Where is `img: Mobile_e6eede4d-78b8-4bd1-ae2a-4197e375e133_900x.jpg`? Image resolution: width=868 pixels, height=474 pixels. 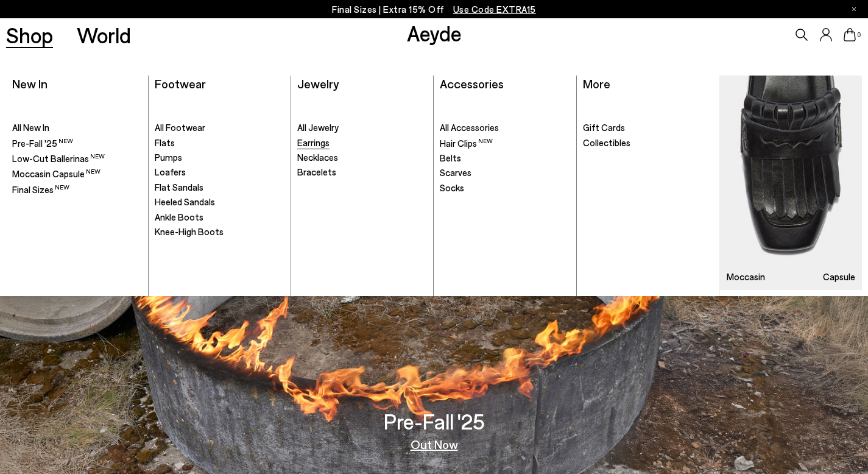
img: Mobile_e6eede4d-78b8-4bd1-ae2a-4197e375e133_900x.jpg is located at coordinates (791, 183).